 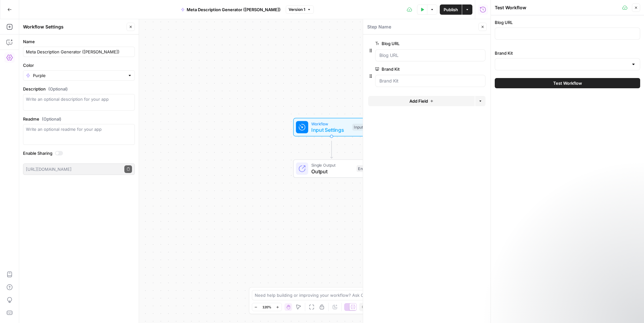 What do you see at coordinates (79, 41) in the screenshot?
I see `label: Name` at bounding box center [79, 41].